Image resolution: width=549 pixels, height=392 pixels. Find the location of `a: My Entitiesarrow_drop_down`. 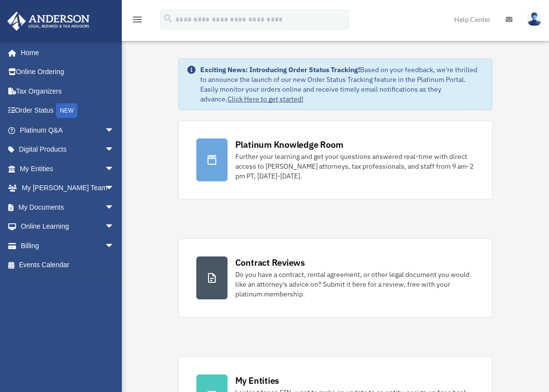

a: My Entitiesarrow_drop_down is located at coordinates (68, 169).